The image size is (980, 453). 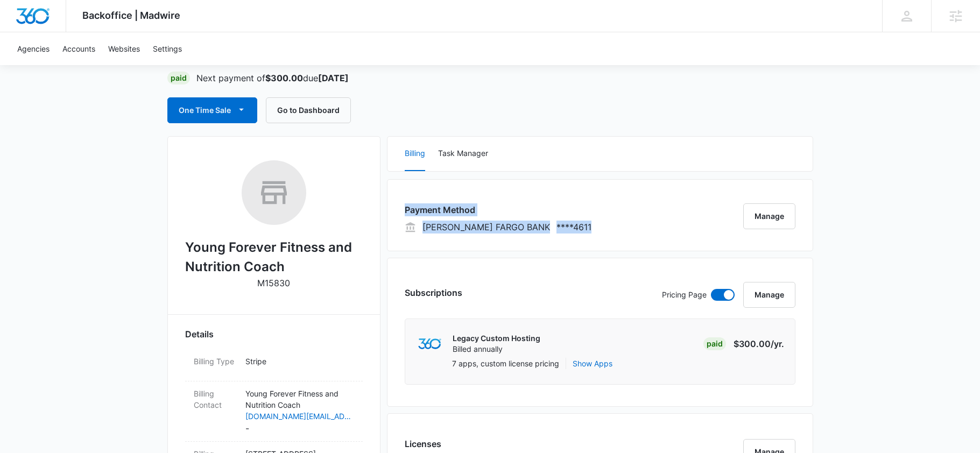 What do you see at coordinates (439, 444) in the screenshot?
I see `h3: Licenses` at bounding box center [439, 444].